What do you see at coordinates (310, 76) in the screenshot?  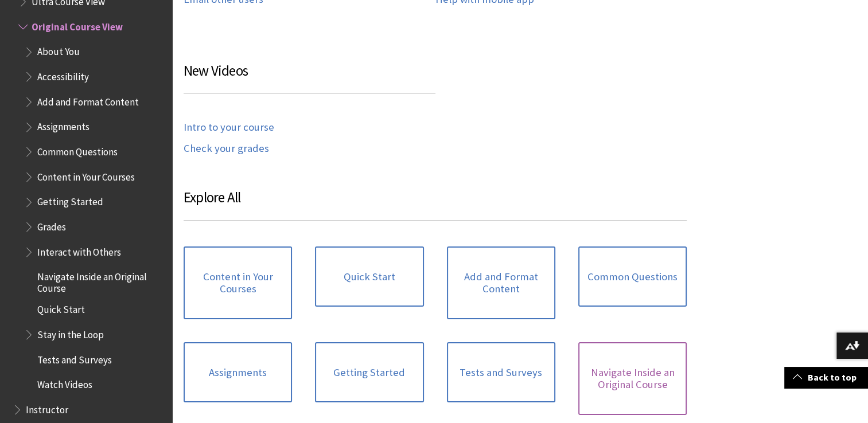 I see `h3: New Videos` at bounding box center [310, 76].